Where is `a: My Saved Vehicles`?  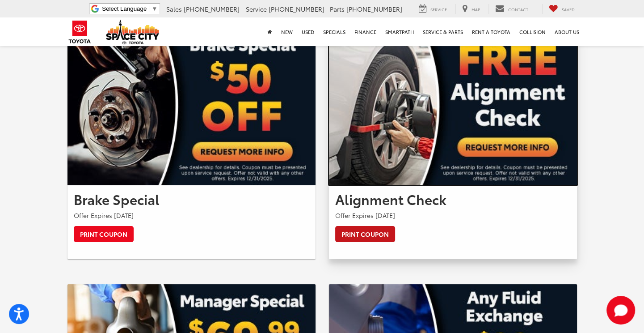 a: My Saved Vehicles is located at coordinates (562, 9).